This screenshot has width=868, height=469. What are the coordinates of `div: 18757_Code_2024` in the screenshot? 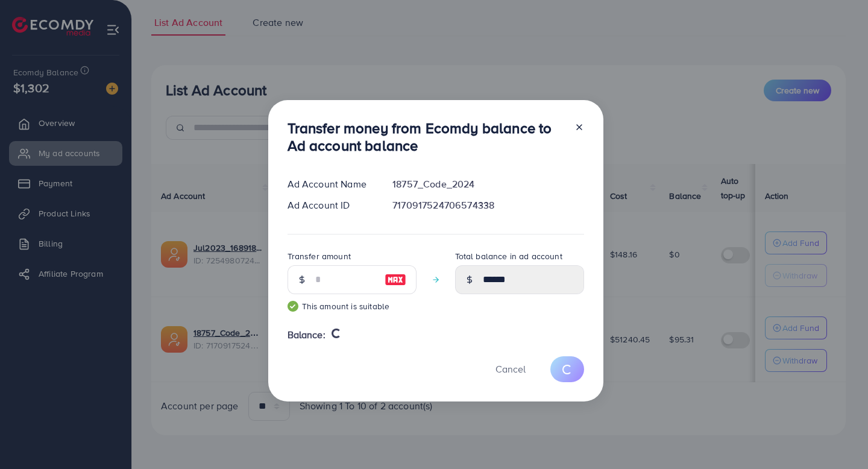 It's located at (487, 184).